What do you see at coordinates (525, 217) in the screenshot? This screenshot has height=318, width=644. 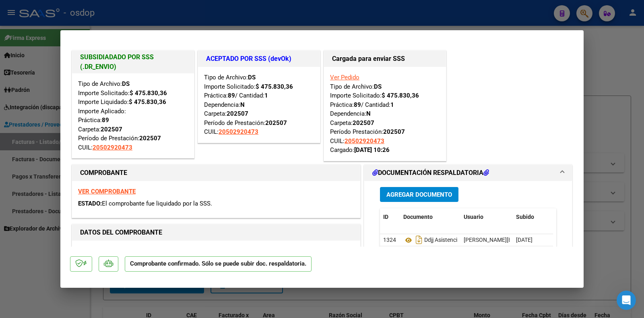 I see `span: Subido` at bounding box center [525, 217].